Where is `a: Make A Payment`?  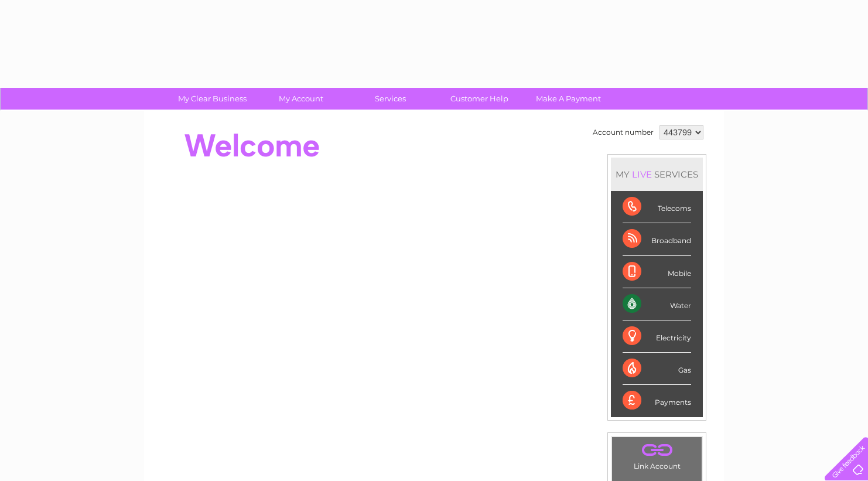
a: Make A Payment is located at coordinates (568, 98).